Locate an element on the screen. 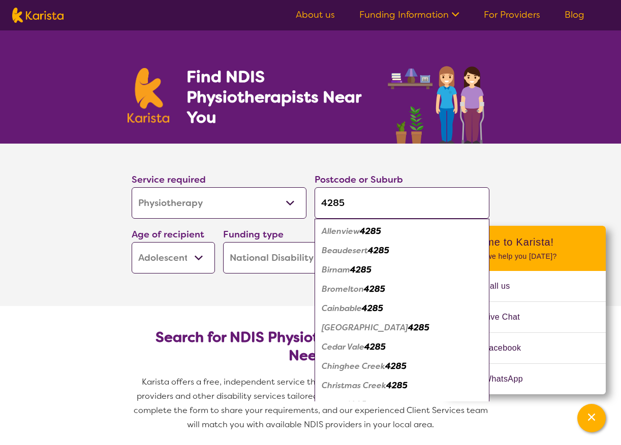 This screenshot has width=621, height=445. div: Chinghee Creek 4285 is located at coordinates (402, 367).